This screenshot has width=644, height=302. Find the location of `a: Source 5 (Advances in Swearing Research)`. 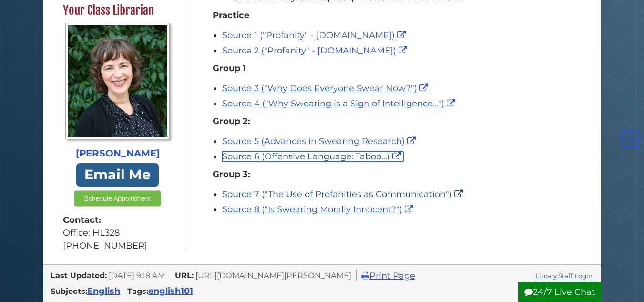

a: Source 5 (Advances in Swearing Research) is located at coordinates (320, 141).